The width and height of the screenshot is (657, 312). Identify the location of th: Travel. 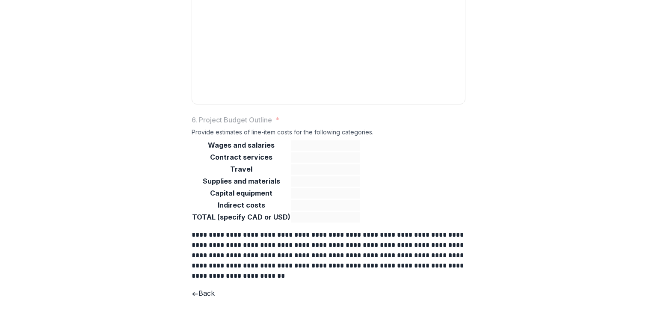
(241, 169).